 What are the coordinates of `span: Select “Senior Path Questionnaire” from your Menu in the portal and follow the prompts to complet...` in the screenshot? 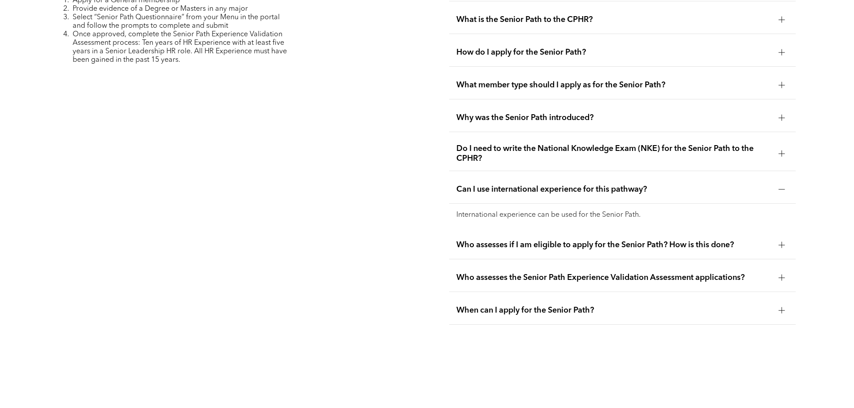 It's located at (176, 22).